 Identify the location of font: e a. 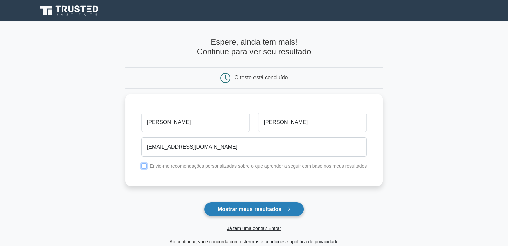
(288, 242).